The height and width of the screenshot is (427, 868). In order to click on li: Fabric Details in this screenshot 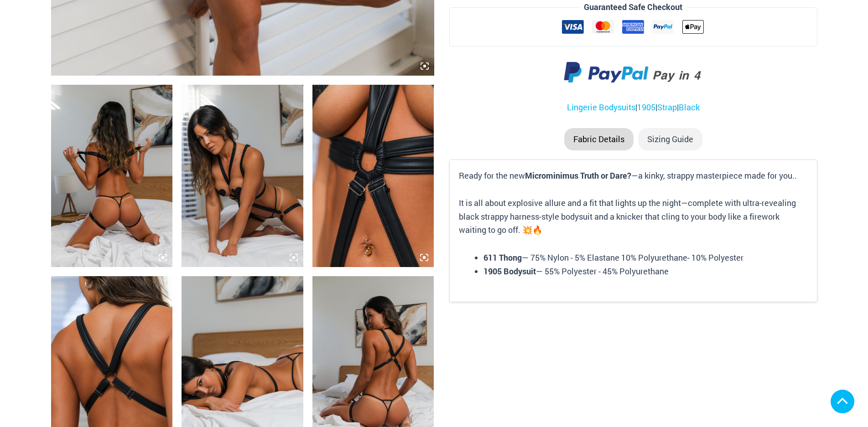, I will do `click(599, 140)`.